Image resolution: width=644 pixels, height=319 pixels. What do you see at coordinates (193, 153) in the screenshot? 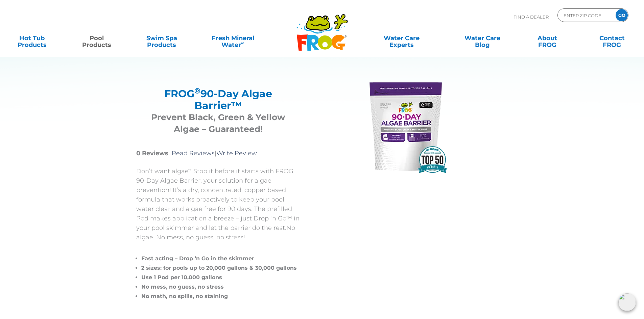
I see `a: Read Reviews` at bounding box center [193, 153].